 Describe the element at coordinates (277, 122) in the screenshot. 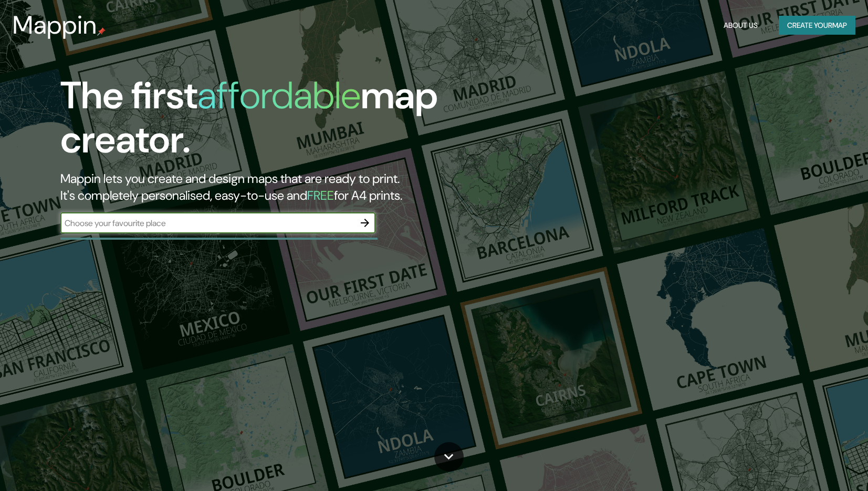

I see `h1: The first map creator.` at that location.